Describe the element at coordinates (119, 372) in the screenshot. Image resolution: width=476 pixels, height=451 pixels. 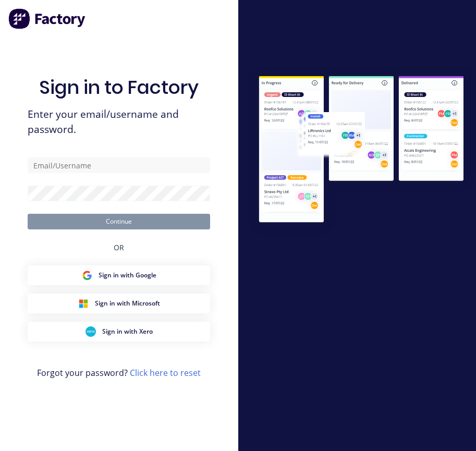
I see `span: Forgot your password?` at that location.